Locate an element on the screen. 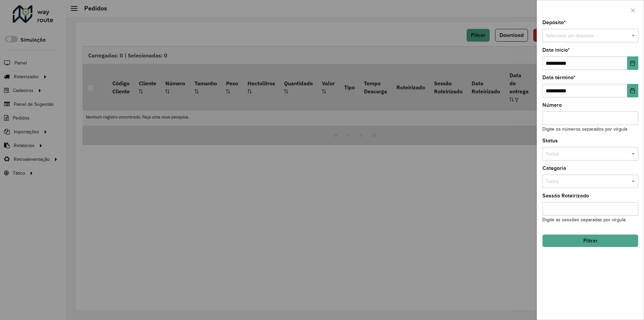  label: Categoria is located at coordinates (555, 168).